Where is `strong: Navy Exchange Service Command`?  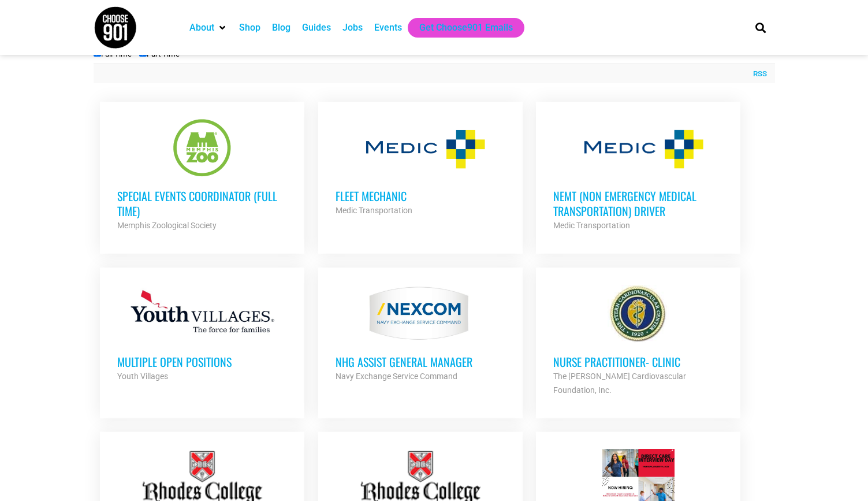
strong: Navy Exchange Service Command is located at coordinates (397, 376).